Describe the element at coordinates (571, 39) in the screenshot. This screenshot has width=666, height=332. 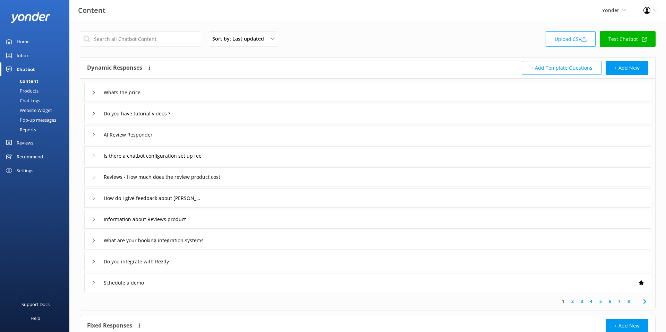
I see `a: Upload CSV` at that location.